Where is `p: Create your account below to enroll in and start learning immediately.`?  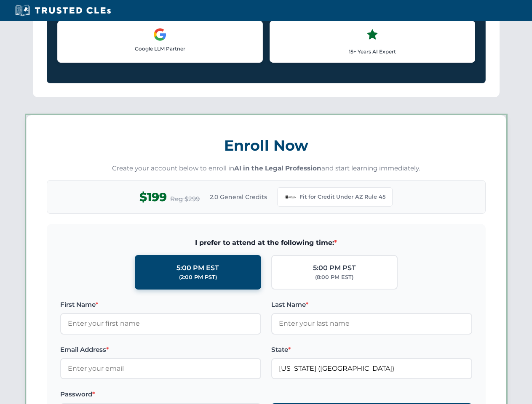 p: Create your account below to enroll in and start learning immediately. is located at coordinates (266, 168).